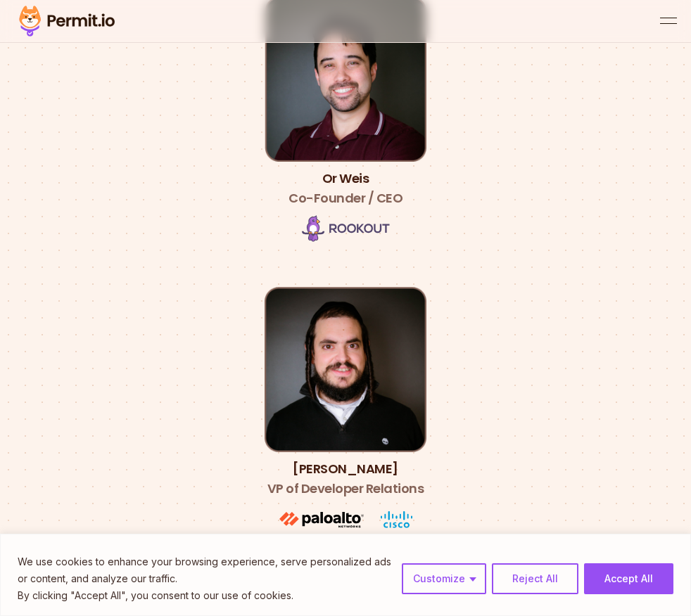 Image resolution: width=691 pixels, height=616 pixels. Describe the element at coordinates (322, 520) in the screenshot. I see `img: paloalto` at that location.